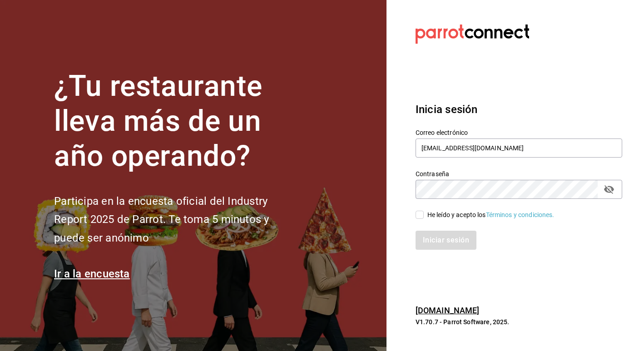 This screenshot has height=351, width=644. I want to click on h1: ¿Tu restaurante lleva más de un año operando?, so click(177, 121).